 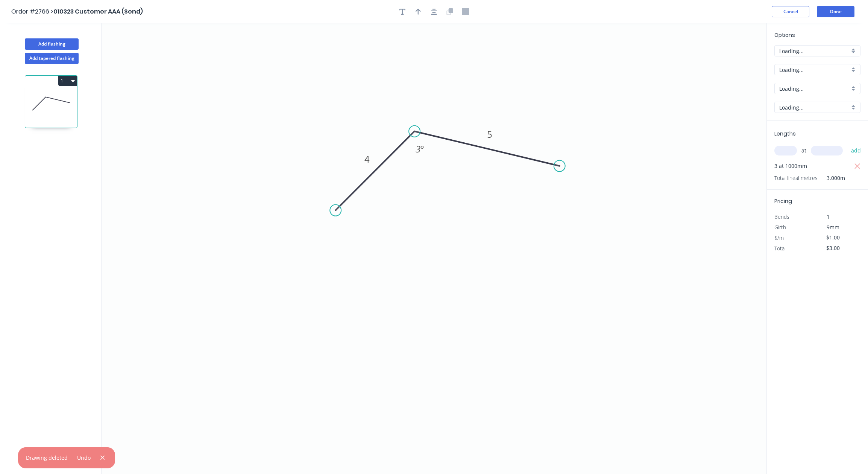 I want to click on tspan: 4, so click(x=367, y=159).